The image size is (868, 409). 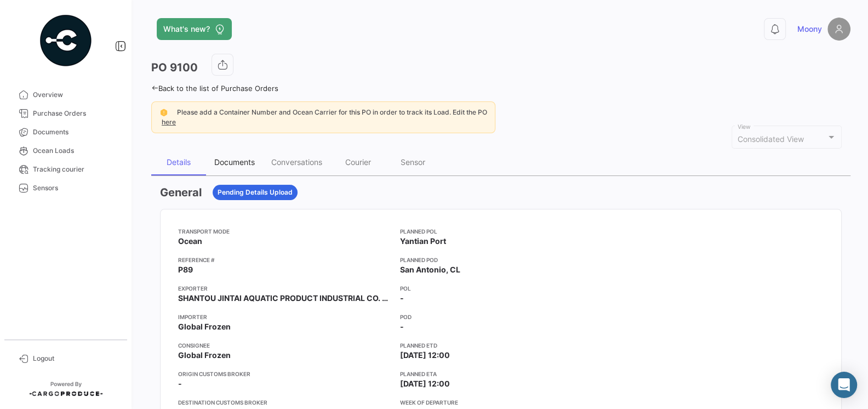 I want to click on app-card-info-title: Destination Customs Broker, so click(x=285, y=402).